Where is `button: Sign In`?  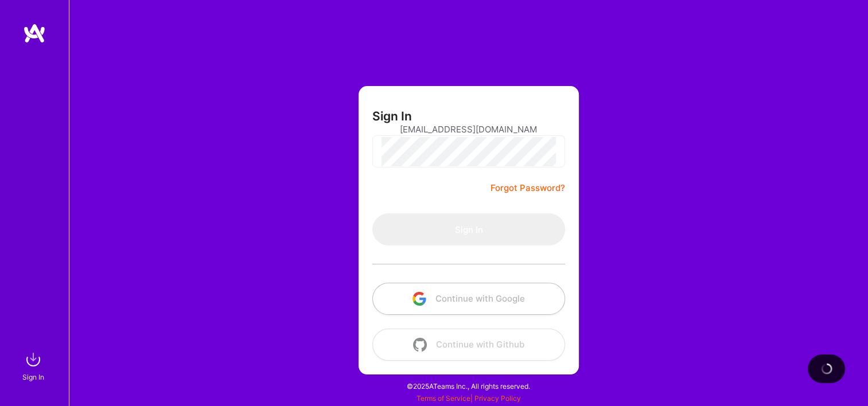
button: Sign In is located at coordinates (468, 229).